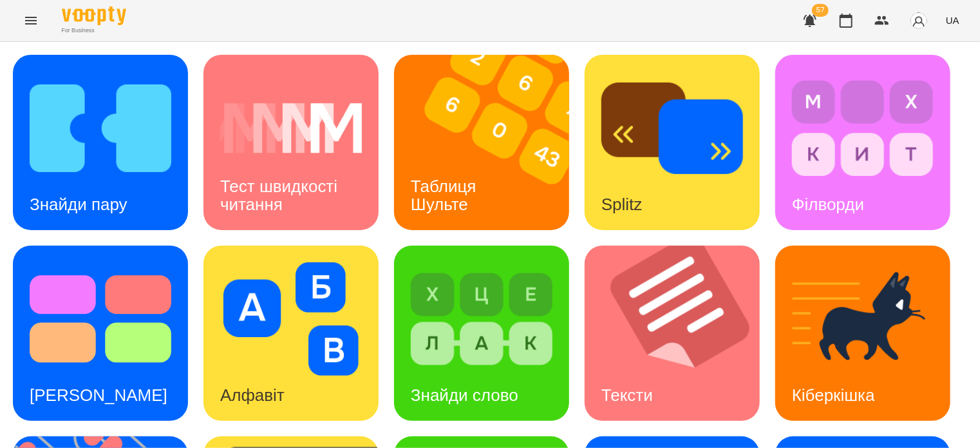 The height and width of the screenshot is (448, 980). I want to click on img: Таблиця Шульте, so click(490, 143).